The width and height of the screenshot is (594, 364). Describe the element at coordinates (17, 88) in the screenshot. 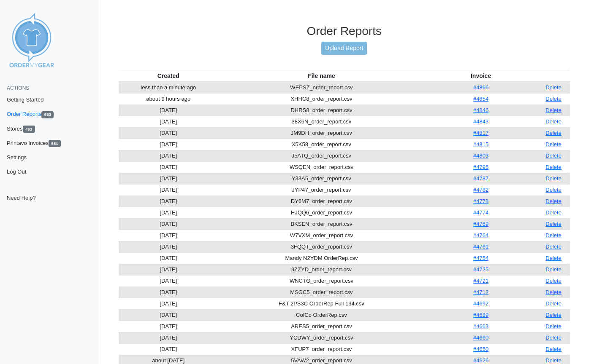

I see `span: Actions` at that location.